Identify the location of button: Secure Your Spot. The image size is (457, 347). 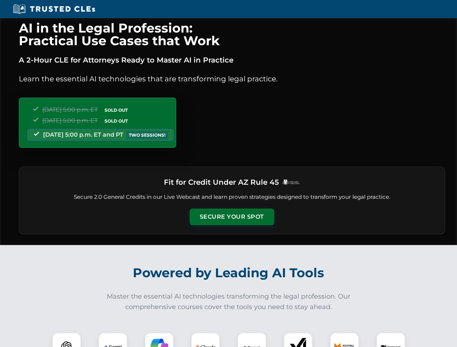
(232, 217).